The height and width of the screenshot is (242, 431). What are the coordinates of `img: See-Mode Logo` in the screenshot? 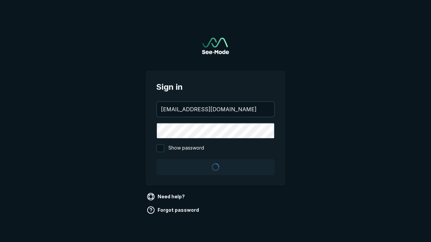 It's located at (215, 46).